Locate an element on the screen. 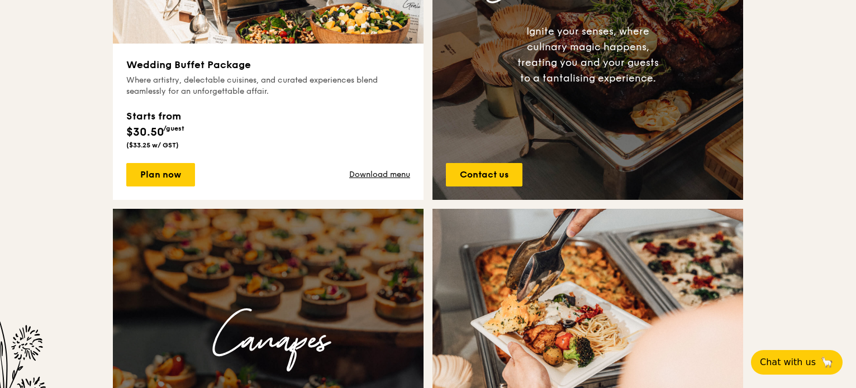  a: Plan now is located at coordinates (160, 175).